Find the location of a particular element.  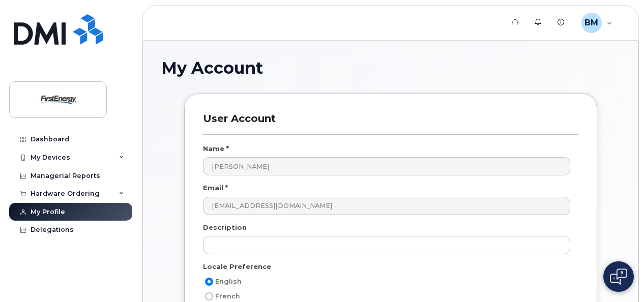

label: Name * is located at coordinates (216, 148).